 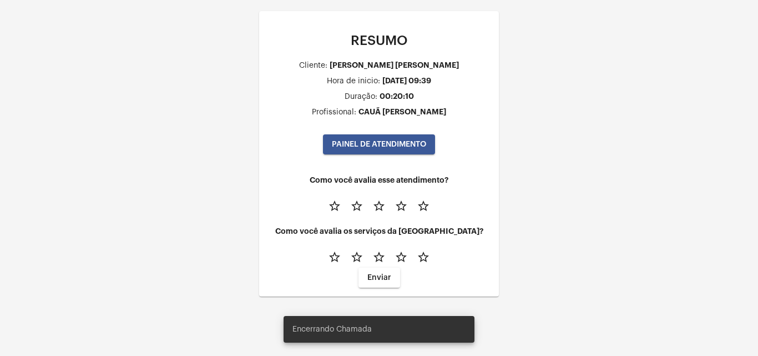 What do you see at coordinates (379, 278) in the screenshot?
I see `span: Enviar` at bounding box center [379, 278].